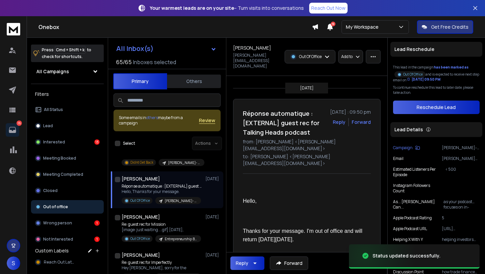 The height and width of the screenshot is (274, 485). Describe the element at coordinates (67, 174) in the screenshot. I see `button: Meeting Completed` at that location.